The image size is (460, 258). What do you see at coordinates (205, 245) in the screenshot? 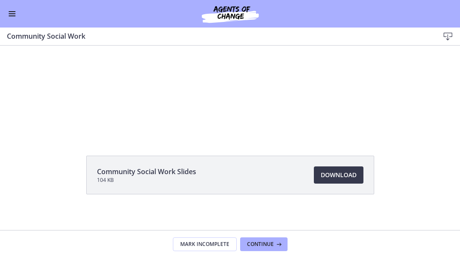
I see `button: Mark Incomplete` at bounding box center [205, 245].